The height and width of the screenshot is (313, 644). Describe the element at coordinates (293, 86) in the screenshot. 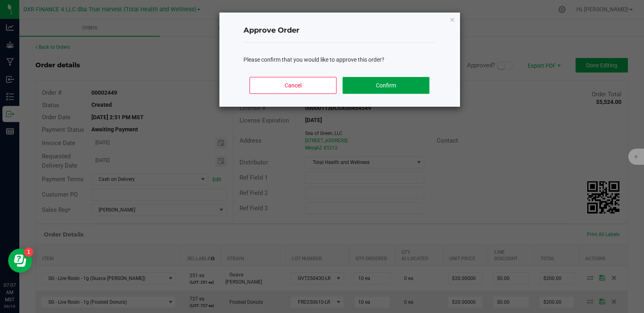

I see `button: Cancel` at that location.